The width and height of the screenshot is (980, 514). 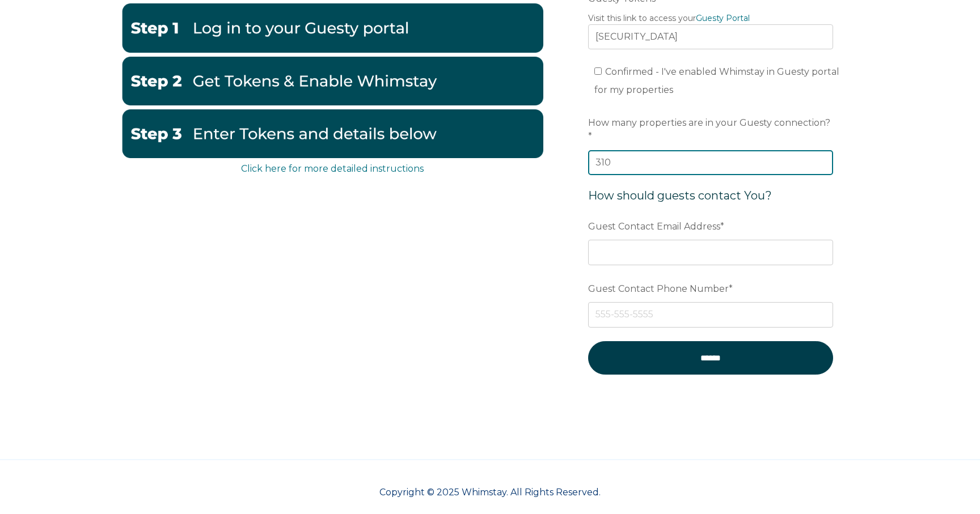 What do you see at coordinates (709, 123) in the screenshot?
I see `span: How many properties are in your Guesty connection?` at bounding box center [709, 123].